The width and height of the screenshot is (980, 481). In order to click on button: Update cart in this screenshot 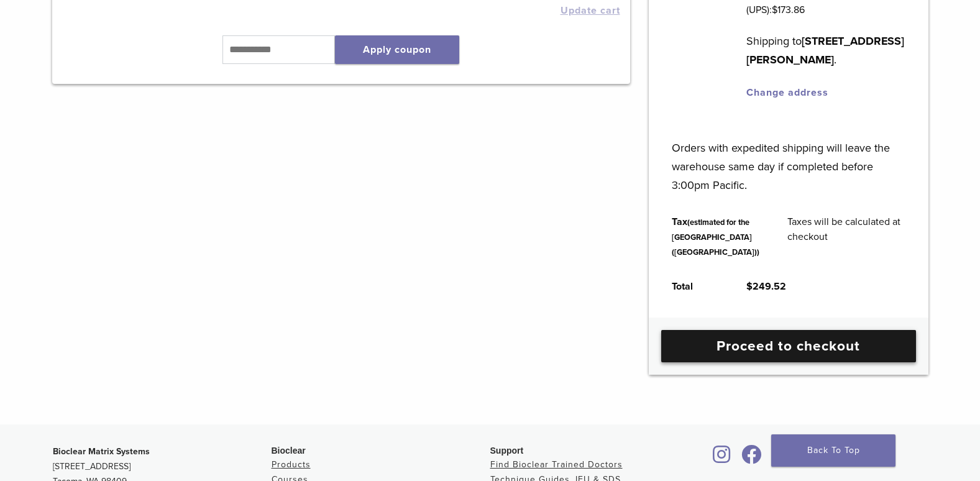, I will do `click(590, 11)`.